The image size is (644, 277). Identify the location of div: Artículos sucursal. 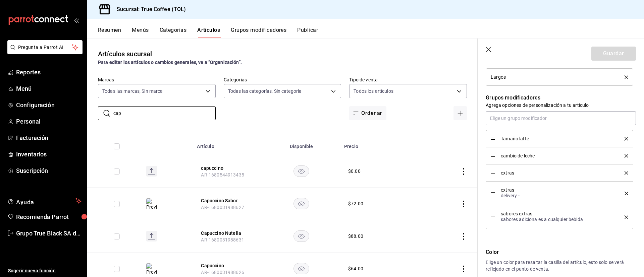
(125, 54).